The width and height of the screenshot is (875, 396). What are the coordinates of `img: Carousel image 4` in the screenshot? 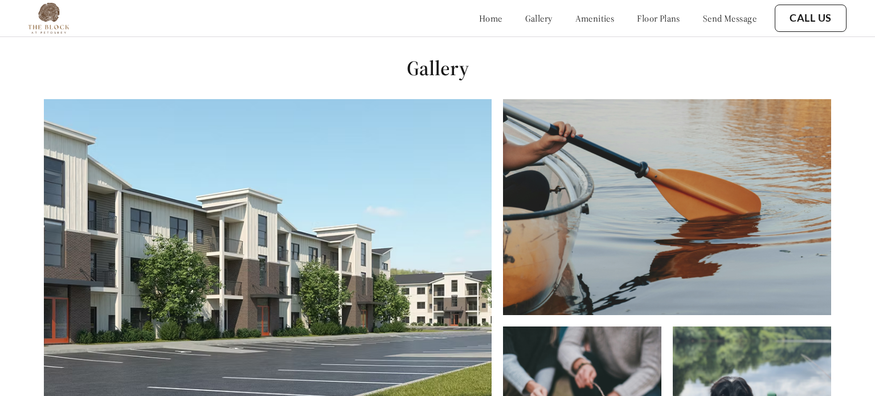 It's located at (667, 207).